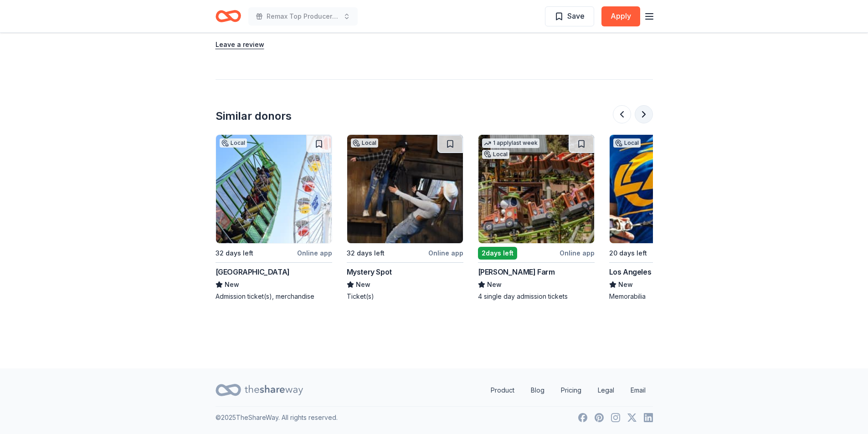  What do you see at coordinates (369, 272) in the screenshot?
I see `div: Mystery Spot` at bounding box center [369, 272].